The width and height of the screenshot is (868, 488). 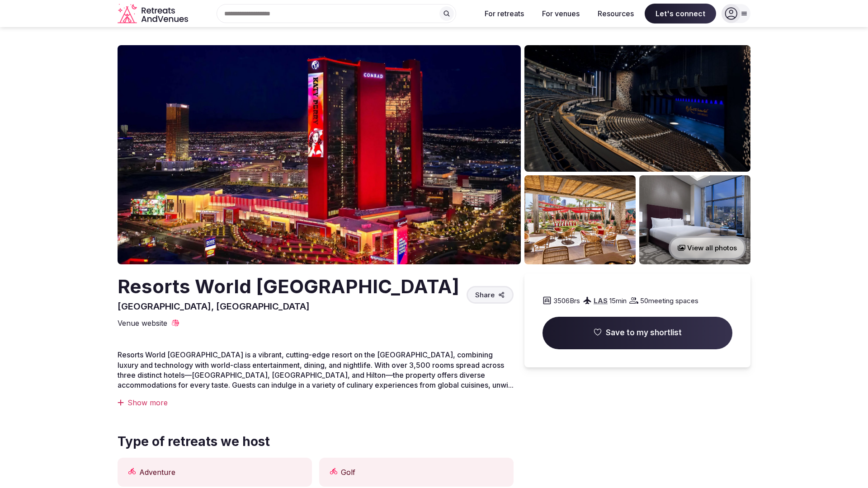 I want to click on a: Visit the homepage, so click(x=154, y=14).